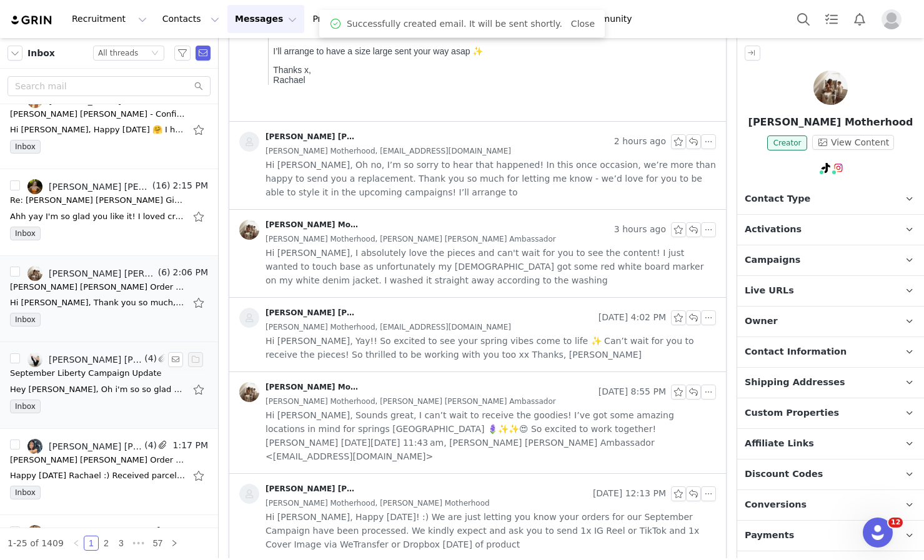  Describe the element at coordinates (411, 19) in the screenshot. I see `button: Content` at that location.